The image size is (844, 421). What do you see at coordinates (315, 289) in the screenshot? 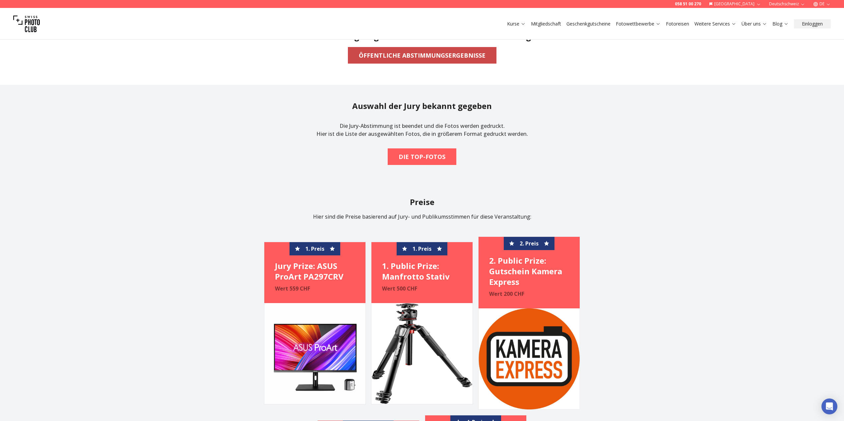
I see `p: Wert 559 CHF` at bounding box center [315, 289].